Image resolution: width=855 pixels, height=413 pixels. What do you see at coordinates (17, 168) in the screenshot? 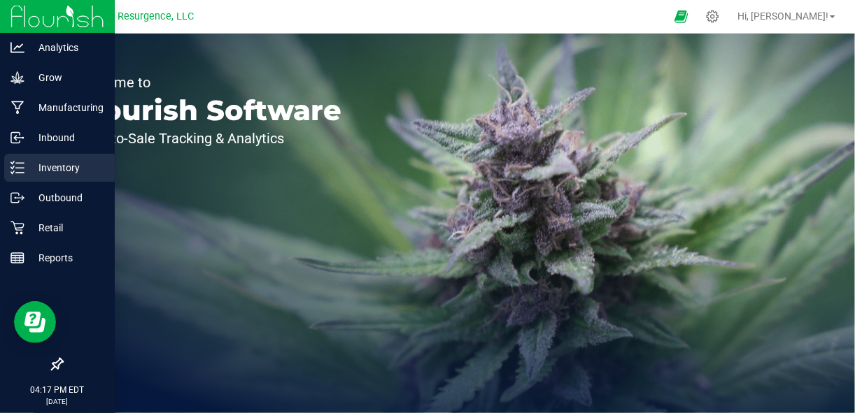
I see `inline-svg: Inventory` at bounding box center [17, 168].